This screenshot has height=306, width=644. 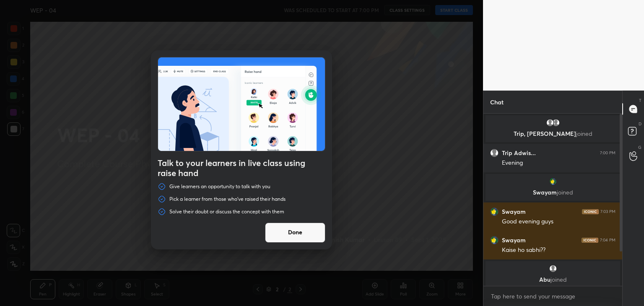 What do you see at coordinates (496, 102) in the screenshot?
I see `p: Chat` at bounding box center [496, 102].